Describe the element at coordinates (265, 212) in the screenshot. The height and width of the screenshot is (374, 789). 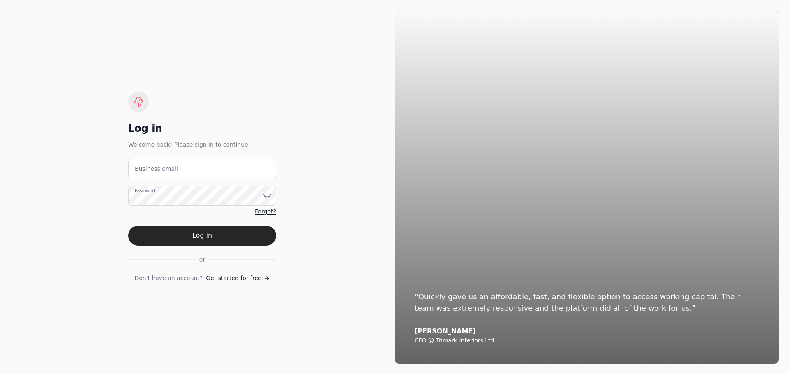
I see `a: Forgot?` at that location.